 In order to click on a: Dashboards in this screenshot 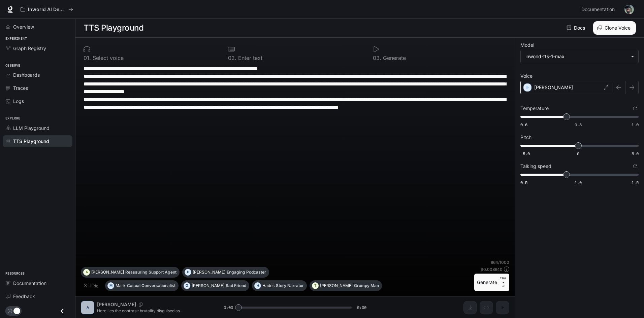, I will do `click(37, 75)`.